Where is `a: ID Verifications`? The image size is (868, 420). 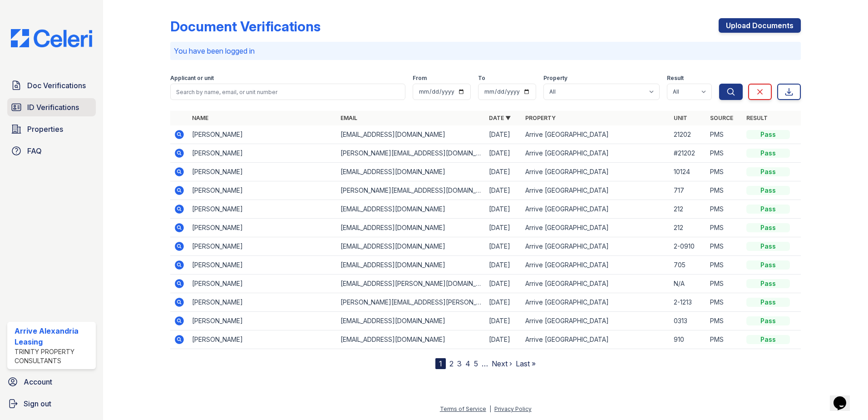 a: ID Verifications is located at coordinates (51, 107).